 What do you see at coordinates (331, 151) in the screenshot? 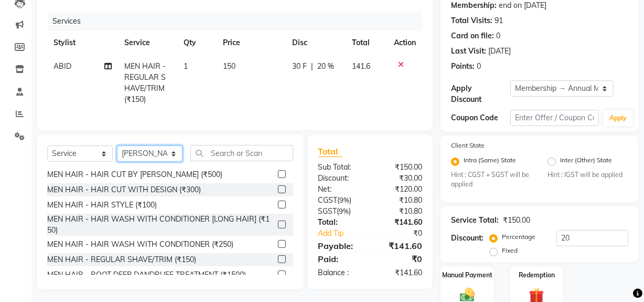
I see `span: Total` at bounding box center [331, 151].